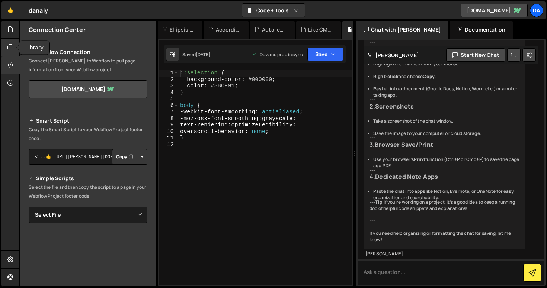 This screenshot has width=547, height=288. Describe the element at coordinates (169, 86) in the screenshot. I see `div: 3` at that location.